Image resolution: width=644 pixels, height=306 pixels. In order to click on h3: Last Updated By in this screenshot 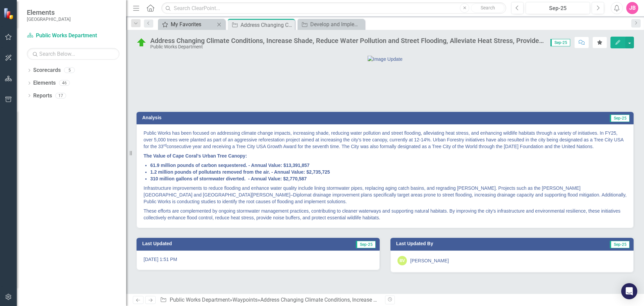, I will do `click(472, 243)`.